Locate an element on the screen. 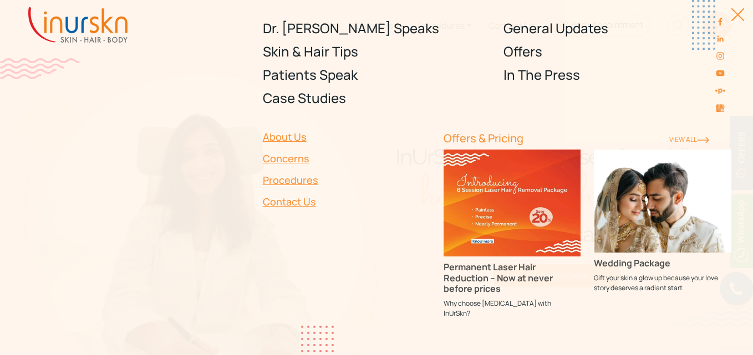  a: Offers is located at coordinates (617, 52).